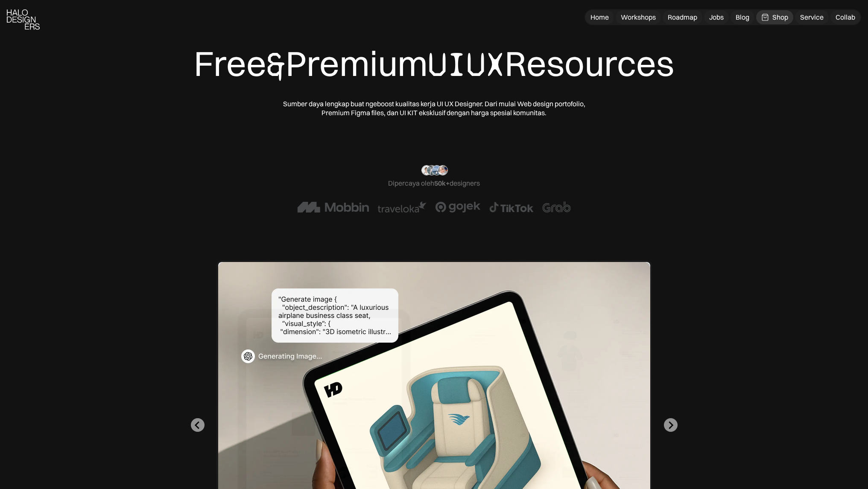  Describe the element at coordinates (682, 17) in the screenshot. I see `div: Roadmap` at that location.